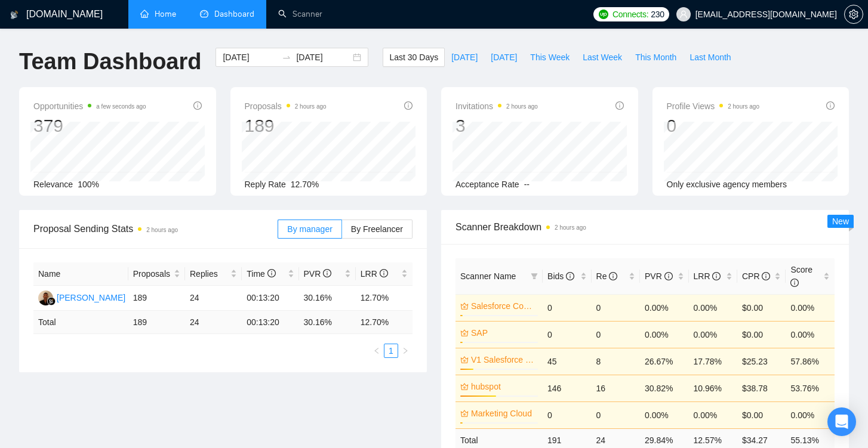 The height and width of the screenshot is (448, 868). I want to click on span: Scanner Breakdown, so click(645, 227).